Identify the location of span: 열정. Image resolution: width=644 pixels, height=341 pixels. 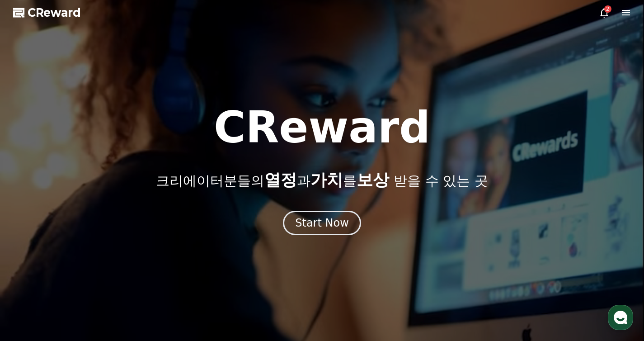
(281, 179).